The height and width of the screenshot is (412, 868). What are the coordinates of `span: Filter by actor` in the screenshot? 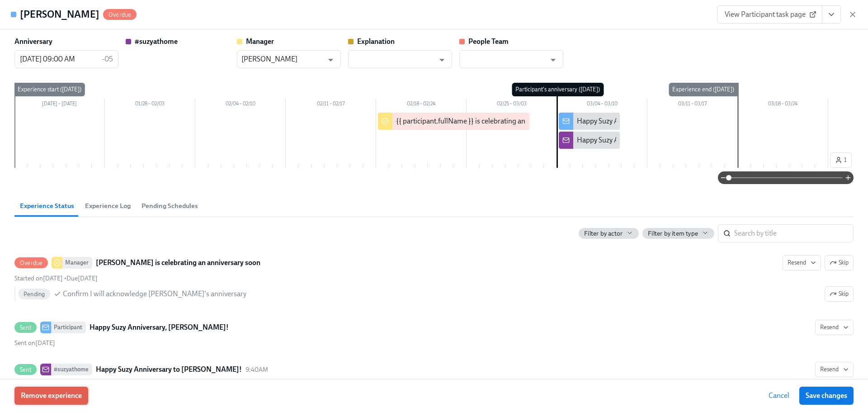 It's located at (603, 233).